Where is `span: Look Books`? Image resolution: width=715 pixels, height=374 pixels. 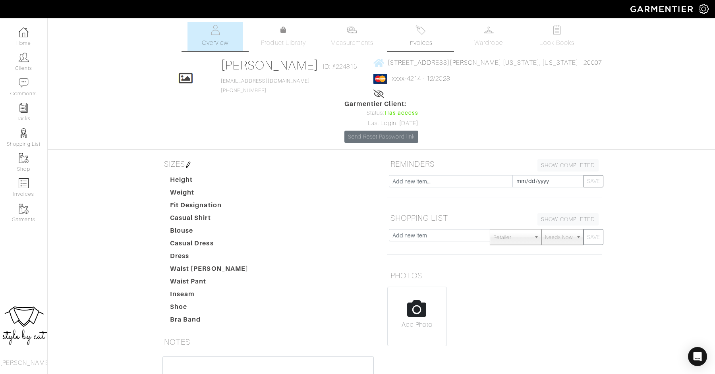
span: Look Books is located at coordinates (557, 43).